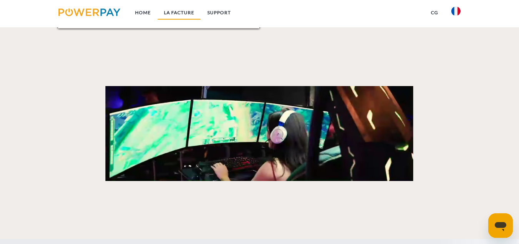 The image size is (519, 244). What do you see at coordinates (219, 13) in the screenshot?
I see `a: Support` at bounding box center [219, 13].